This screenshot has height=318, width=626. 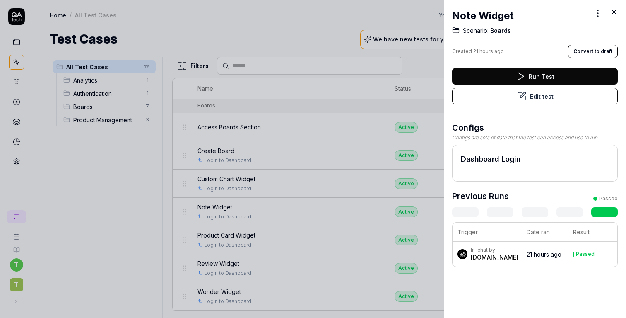 What do you see at coordinates (500, 31) in the screenshot?
I see `span: Boards` at bounding box center [500, 31].